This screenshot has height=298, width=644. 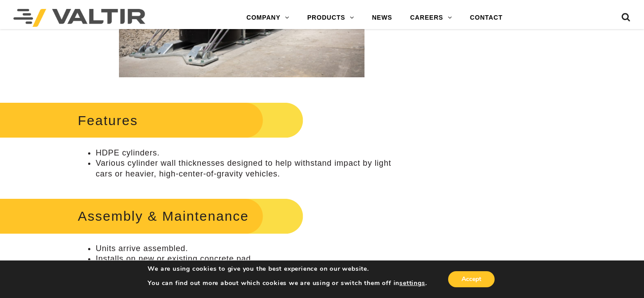 I want to click on p: You can find out more about which cookies we are using or switch them off in ., so click(x=287, y=283).